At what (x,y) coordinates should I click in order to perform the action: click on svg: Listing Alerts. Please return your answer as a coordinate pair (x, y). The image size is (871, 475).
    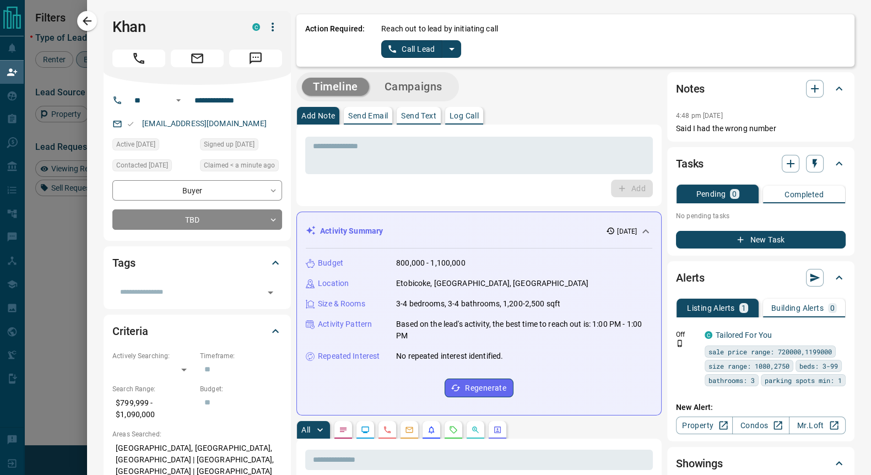
    Looking at the image, I should click on (432, 430).